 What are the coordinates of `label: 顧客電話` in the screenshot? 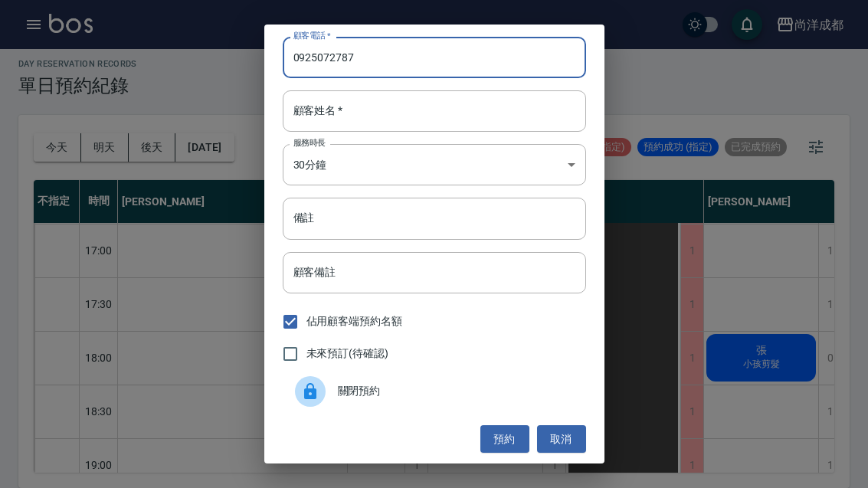 It's located at (312, 35).